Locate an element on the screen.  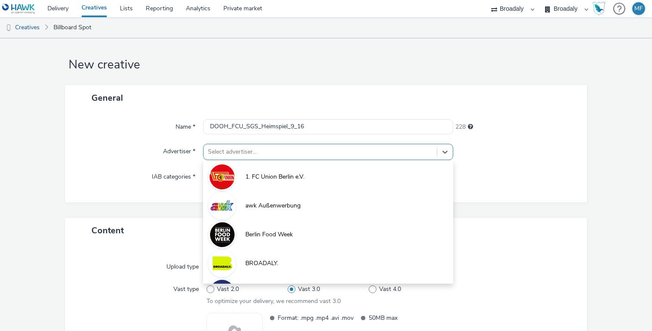
span: Berlin Food Week is located at coordinates (269, 235).